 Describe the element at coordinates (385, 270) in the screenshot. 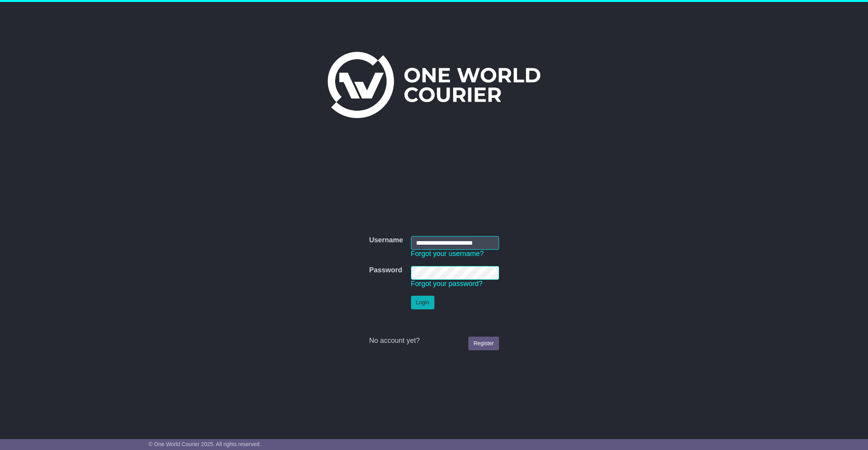

I see `label: Password` at that location.